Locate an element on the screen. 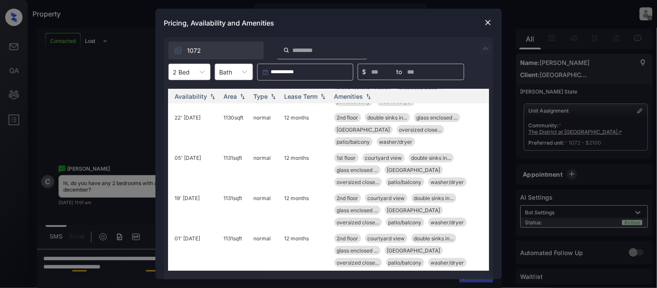 The image size is (657, 288). div: Amenities is located at coordinates (349, 96).